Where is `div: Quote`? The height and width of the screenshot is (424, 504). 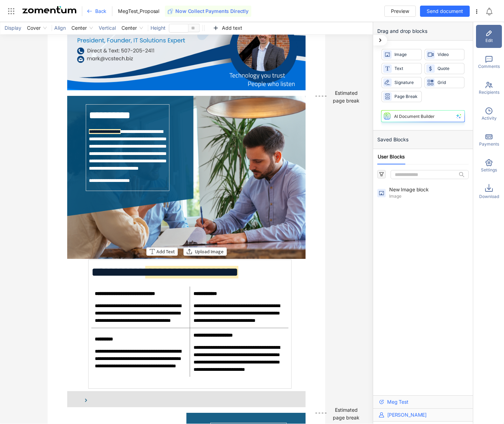
div: Quote is located at coordinates (445, 68).